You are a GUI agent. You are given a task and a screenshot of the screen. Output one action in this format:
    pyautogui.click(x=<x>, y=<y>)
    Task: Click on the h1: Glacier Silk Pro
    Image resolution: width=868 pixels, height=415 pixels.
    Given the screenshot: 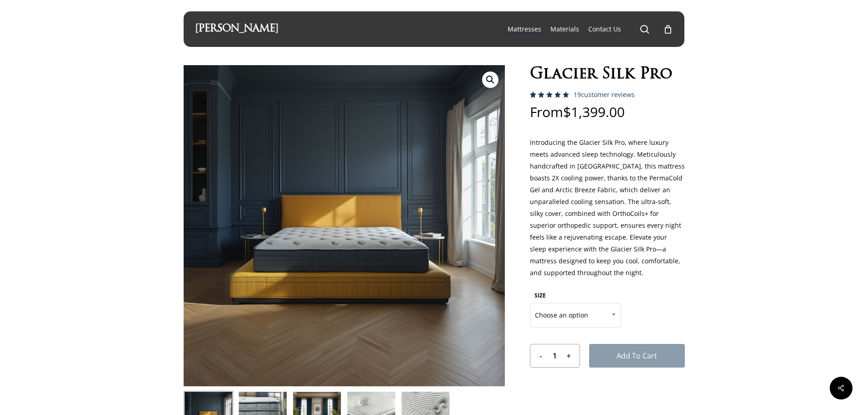 What is the action you would take?
    pyautogui.click(x=608, y=75)
    